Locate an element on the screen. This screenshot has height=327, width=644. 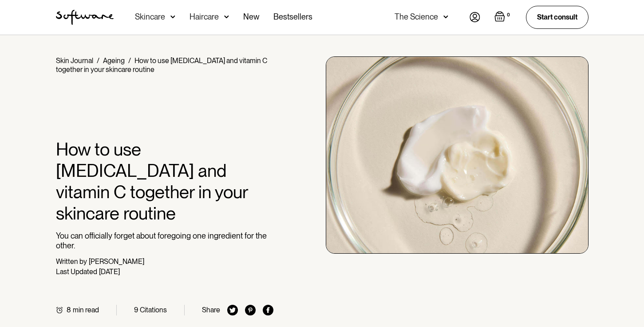
img: Software Logo is located at coordinates (85, 17).